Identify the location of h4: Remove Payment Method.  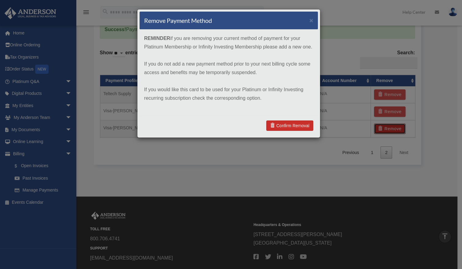
(178, 20).